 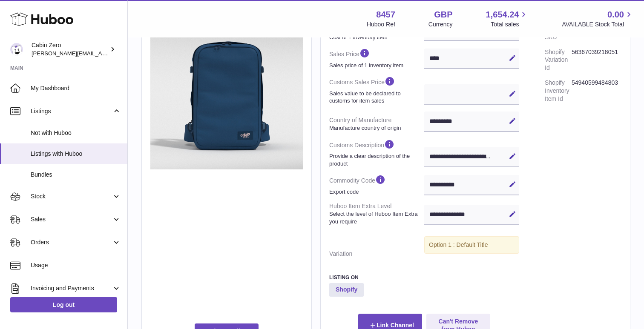 What do you see at coordinates (376, 218) in the screenshot?
I see `strong: Select the level of Huboo Item Extra you require` at bounding box center [376, 218].